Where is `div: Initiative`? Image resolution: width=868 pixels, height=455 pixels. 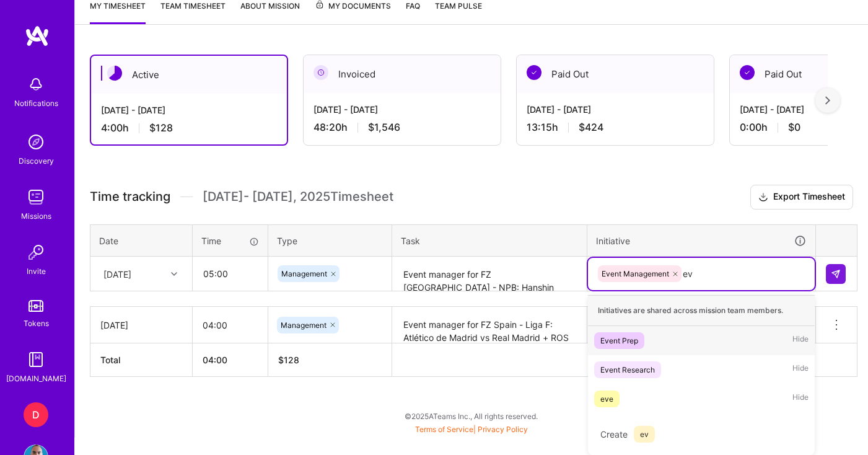
div: Initiative is located at coordinates (701, 240).